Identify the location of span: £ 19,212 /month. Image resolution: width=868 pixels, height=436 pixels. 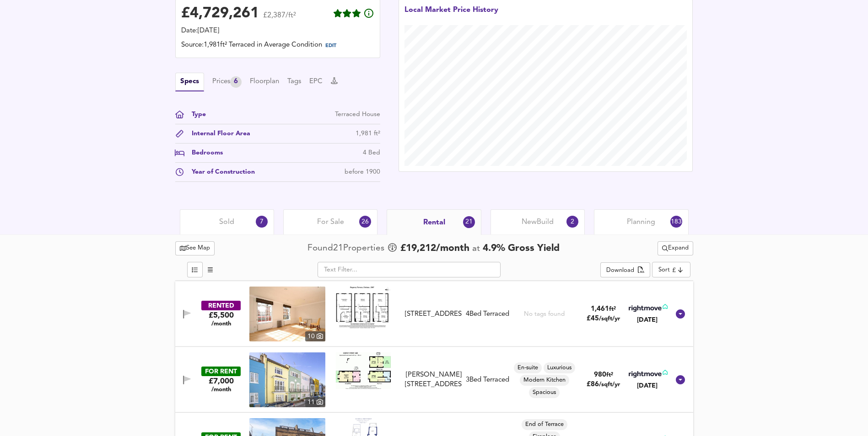
(435, 249).